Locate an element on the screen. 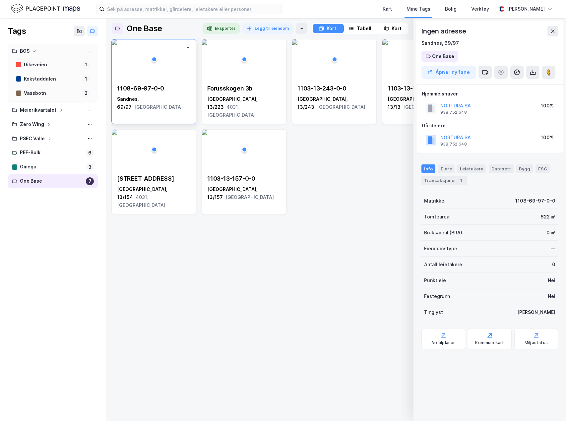  div: Miljøstatus is located at coordinates (537, 343).